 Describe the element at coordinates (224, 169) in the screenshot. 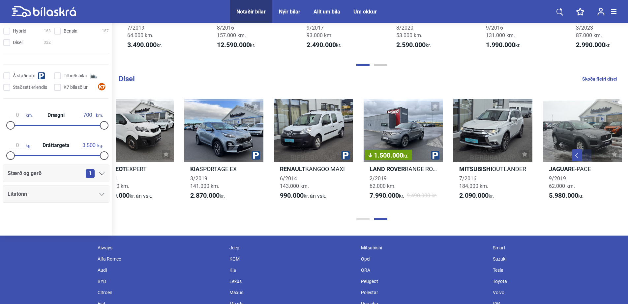

I see `h2: SPORTAGE EX` at that location.